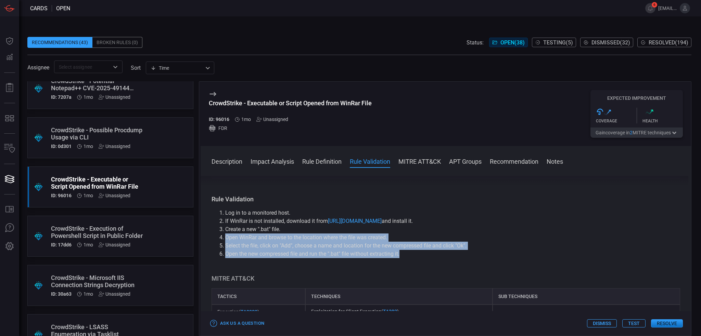 The width and height of the screenshot is (701, 336). I want to click on div: Sub Techniques, so click(586, 297).